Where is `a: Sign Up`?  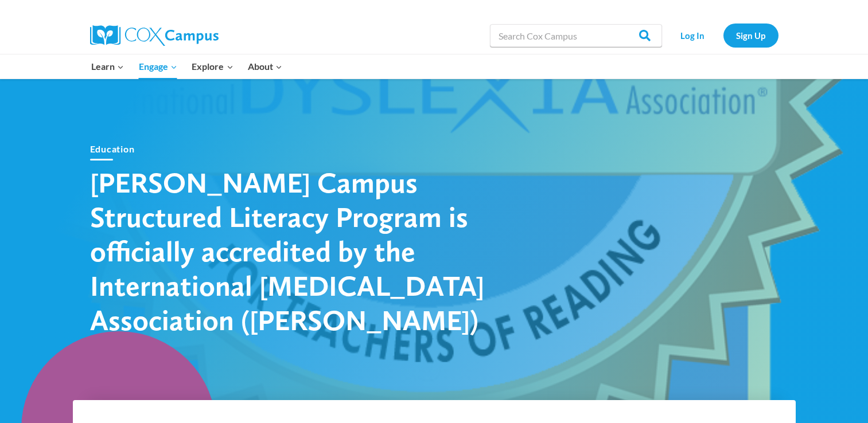 a: Sign Up is located at coordinates (751, 35).